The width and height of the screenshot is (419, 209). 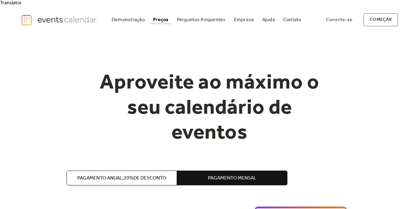 I want to click on a: Conecte-se, so click(x=339, y=20).